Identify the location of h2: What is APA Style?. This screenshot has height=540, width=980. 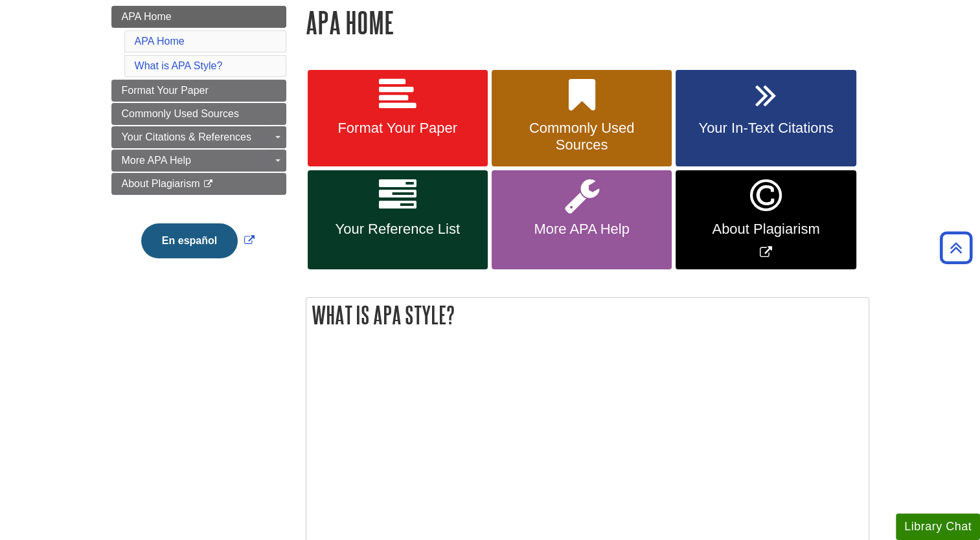
(587, 315).